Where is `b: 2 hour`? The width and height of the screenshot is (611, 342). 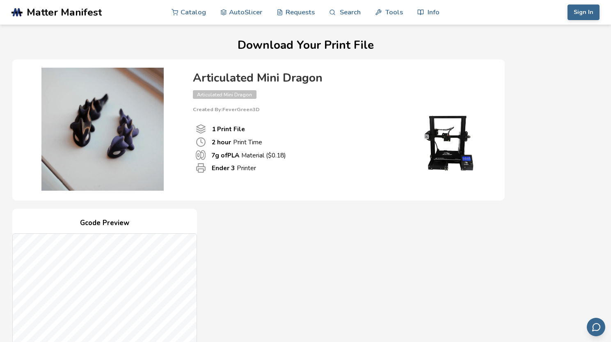
b: 2 hour is located at coordinates (221, 142).